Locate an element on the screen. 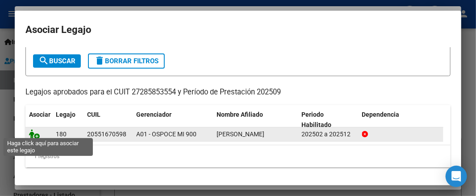  datatable-header-cell: Dependencia is located at coordinates (401, 120).